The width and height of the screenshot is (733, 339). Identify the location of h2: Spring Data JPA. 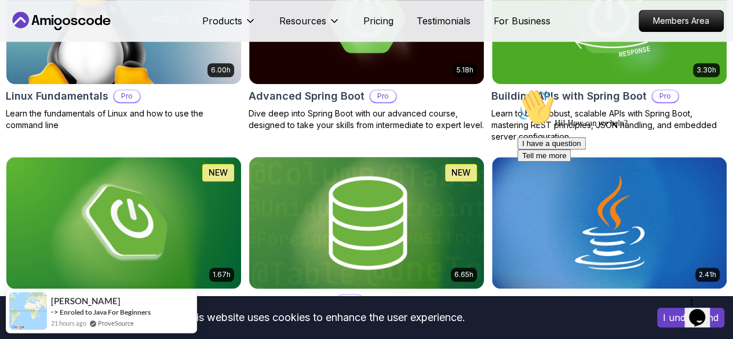
(290, 301).